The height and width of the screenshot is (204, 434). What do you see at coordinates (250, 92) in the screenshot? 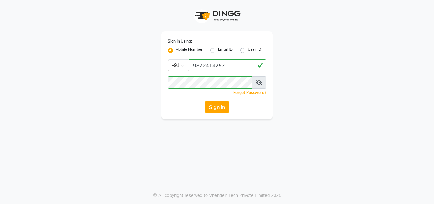
I see `a: Forgot Password?` at bounding box center [250, 92].